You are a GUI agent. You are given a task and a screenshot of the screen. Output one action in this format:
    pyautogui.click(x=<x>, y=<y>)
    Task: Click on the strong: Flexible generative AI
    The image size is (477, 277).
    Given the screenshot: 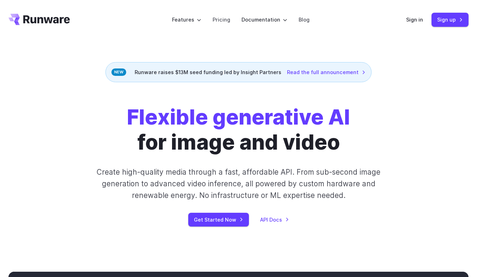 What is the action you would take?
    pyautogui.click(x=238, y=117)
    